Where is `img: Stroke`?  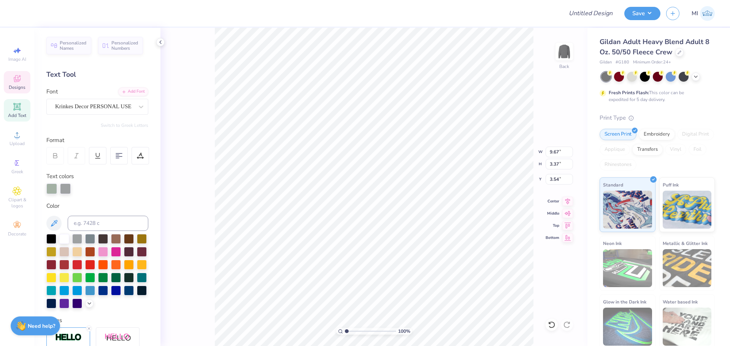 img: Stroke is located at coordinates (68, 338).